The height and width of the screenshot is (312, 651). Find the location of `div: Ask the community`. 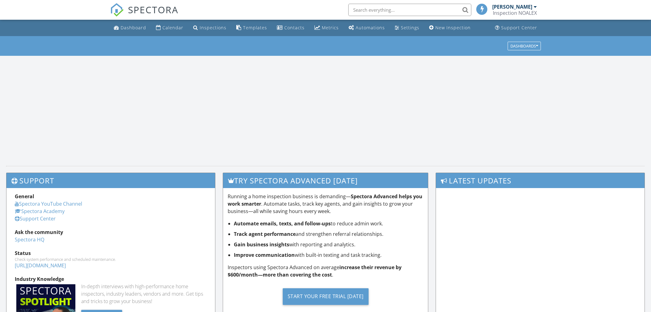

div: Ask the community is located at coordinates (111, 232).